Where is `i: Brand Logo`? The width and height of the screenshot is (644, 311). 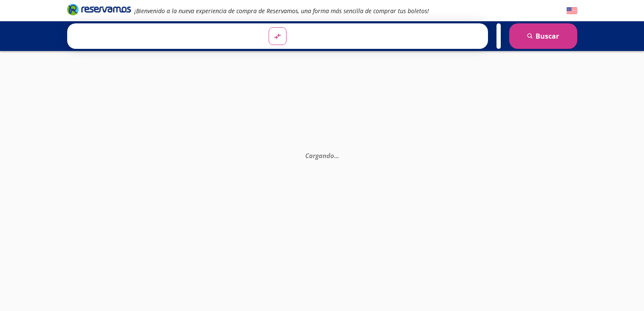 i: Brand Logo is located at coordinates (99, 9).